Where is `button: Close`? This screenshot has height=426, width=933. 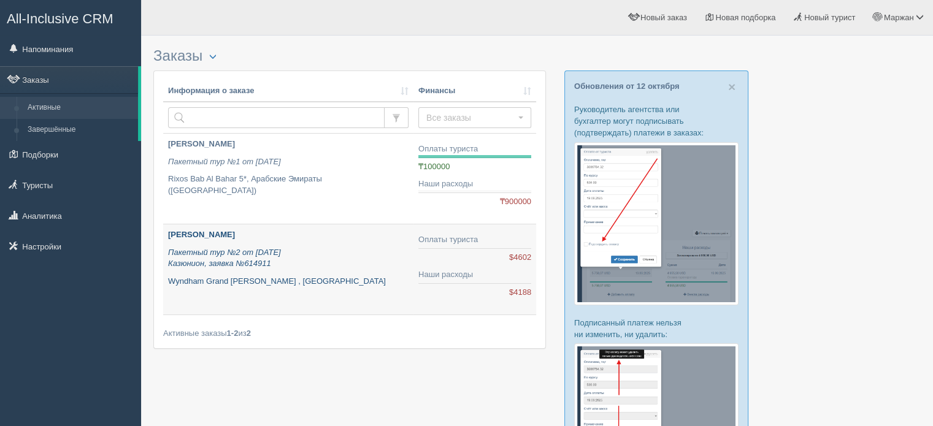
button: Close is located at coordinates (732, 86).